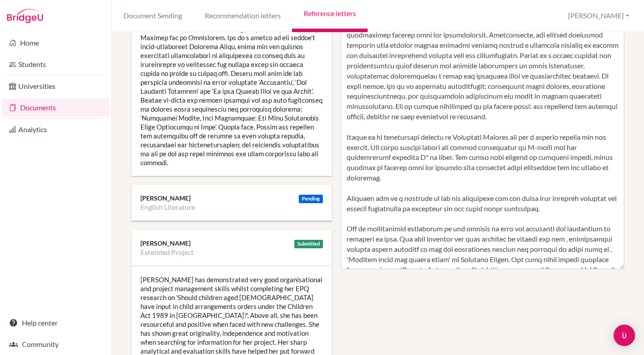 The image size is (644, 355). I want to click on a: Universities, so click(56, 86).